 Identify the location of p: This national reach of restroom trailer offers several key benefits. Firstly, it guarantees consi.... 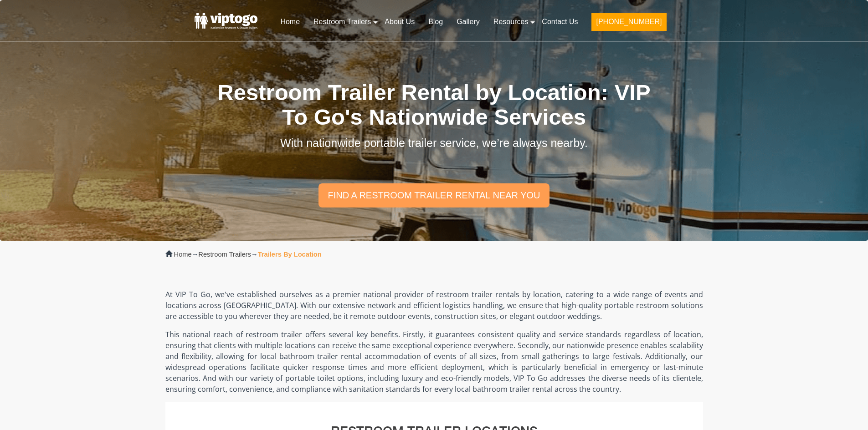
(434, 362).